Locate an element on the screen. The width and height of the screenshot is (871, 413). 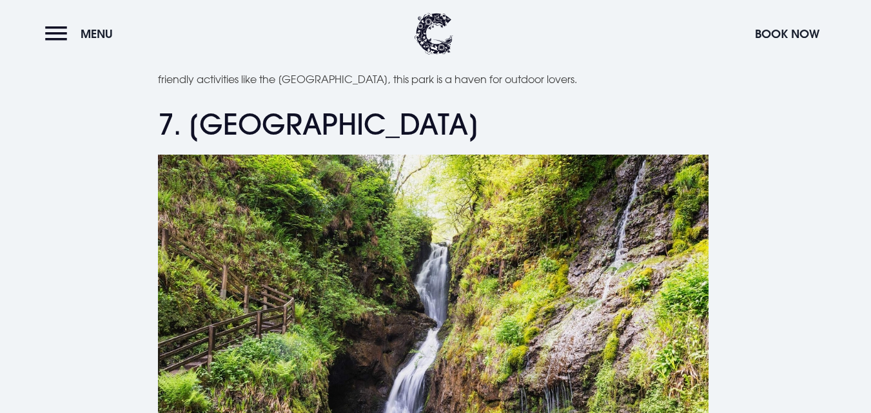
button: Book Now is located at coordinates (787, 34).